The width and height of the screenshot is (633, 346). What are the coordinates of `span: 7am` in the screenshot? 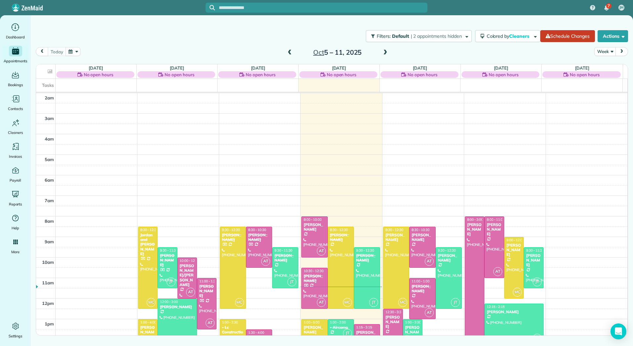 It's located at (49, 200).